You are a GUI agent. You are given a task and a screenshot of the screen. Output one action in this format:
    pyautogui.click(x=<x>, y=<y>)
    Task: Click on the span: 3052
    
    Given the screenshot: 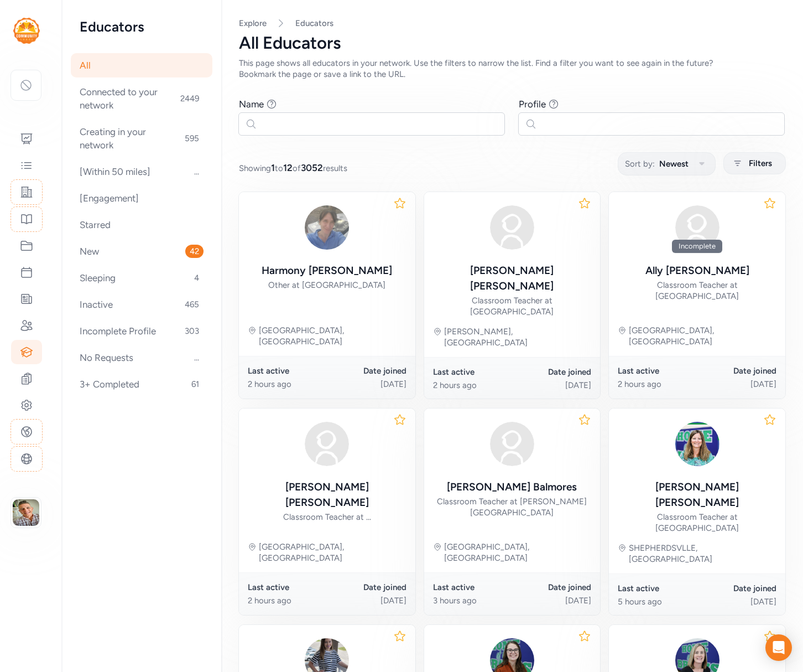 What is the action you would take?
    pyautogui.click(x=312, y=168)
    